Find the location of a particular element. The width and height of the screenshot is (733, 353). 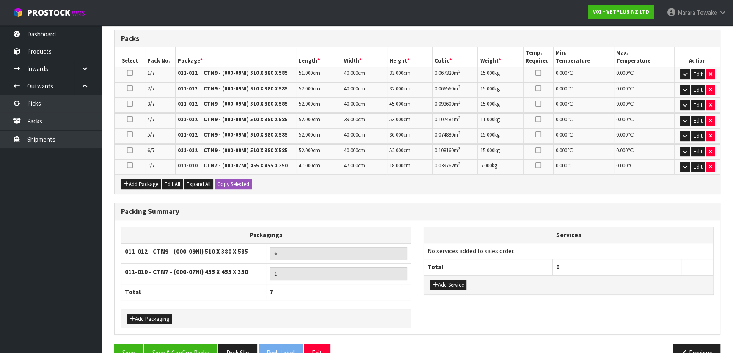

strong: CTN7 - (000-07NI) 455 X 455 X 350 is located at coordinates (245, 165).